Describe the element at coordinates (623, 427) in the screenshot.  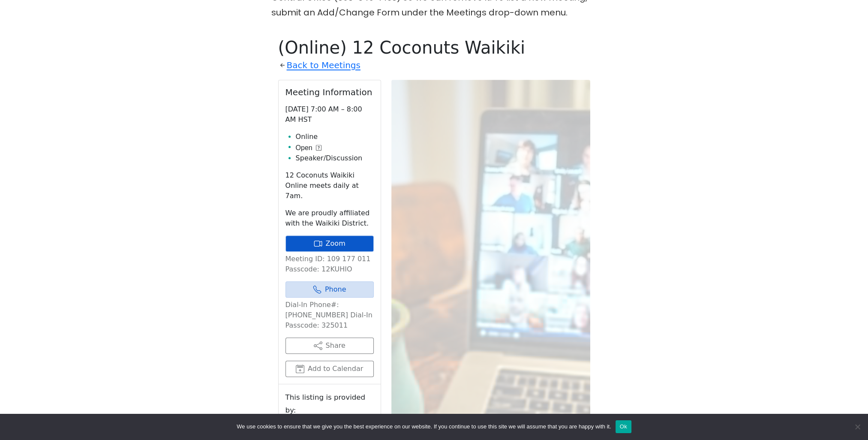
I see `button: Ok` at that location.